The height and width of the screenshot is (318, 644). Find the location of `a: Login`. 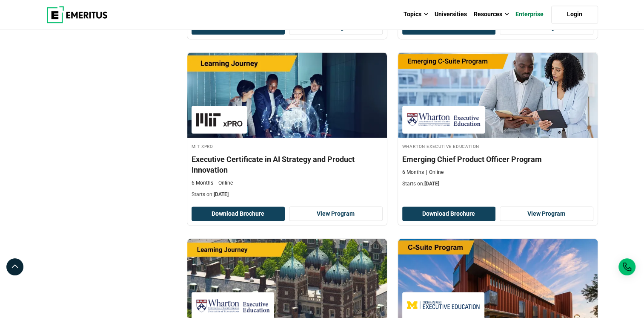

a: Login is located at coordinates (574, 14).